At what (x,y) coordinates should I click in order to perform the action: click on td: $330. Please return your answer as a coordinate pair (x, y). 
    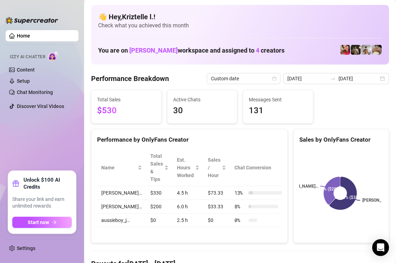
    Looking at the image, I should click on (159, 193).